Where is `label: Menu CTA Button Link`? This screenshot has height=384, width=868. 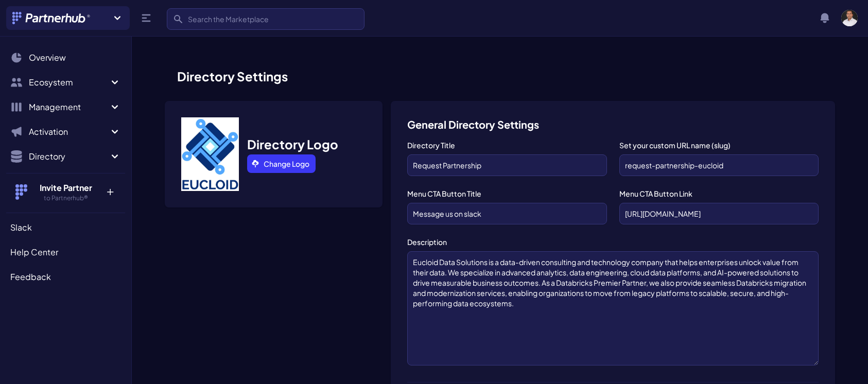 label: Menu CTA Button Link is located at coordinates (719, 194).